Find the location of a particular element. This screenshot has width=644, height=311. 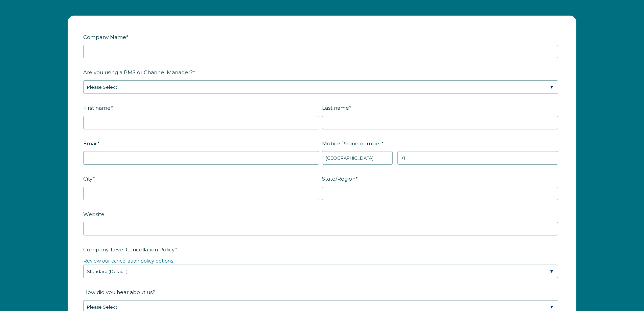

span: First name is located at coordinates (97, 107).